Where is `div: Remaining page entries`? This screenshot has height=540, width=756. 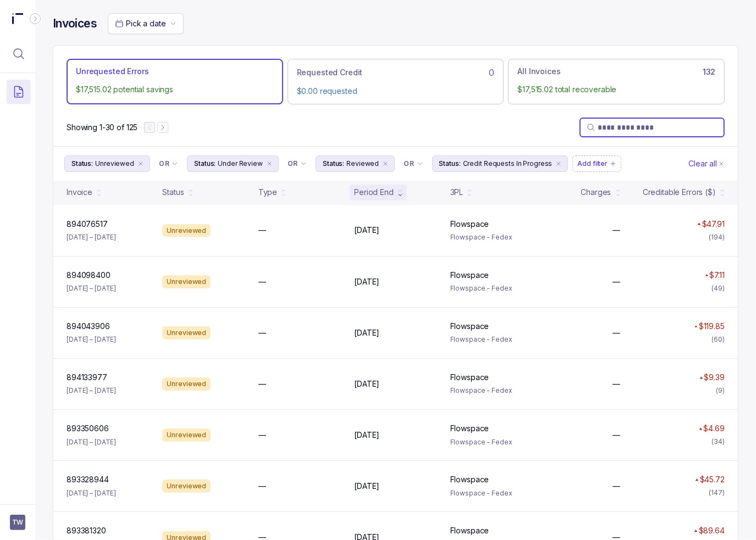 div: Remaining page entries is located at coordinates (102, 128).